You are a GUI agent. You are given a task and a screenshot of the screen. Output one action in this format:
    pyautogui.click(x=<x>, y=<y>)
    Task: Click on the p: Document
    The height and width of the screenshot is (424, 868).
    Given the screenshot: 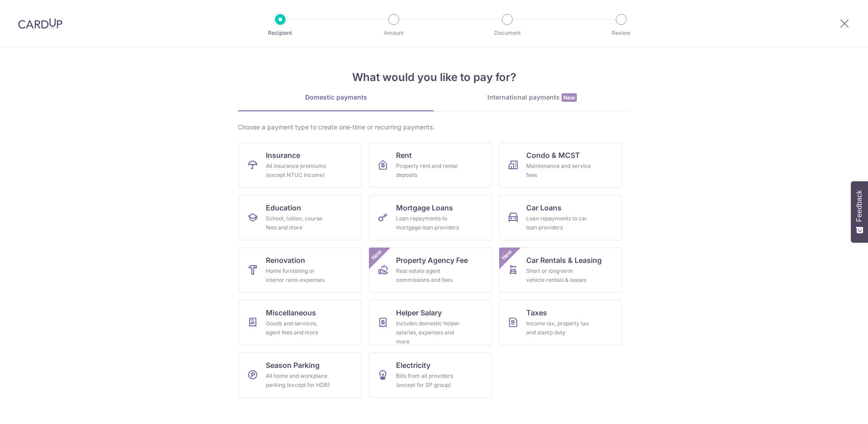 What is the action you would take?
    pyautogui.click(x=507, y=33)
    